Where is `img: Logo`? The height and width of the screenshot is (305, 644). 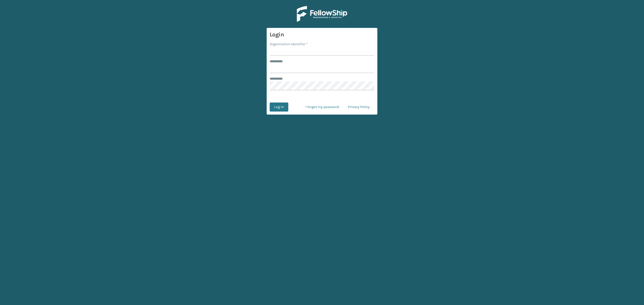 img: Logo is located at coordinates (322, 14).